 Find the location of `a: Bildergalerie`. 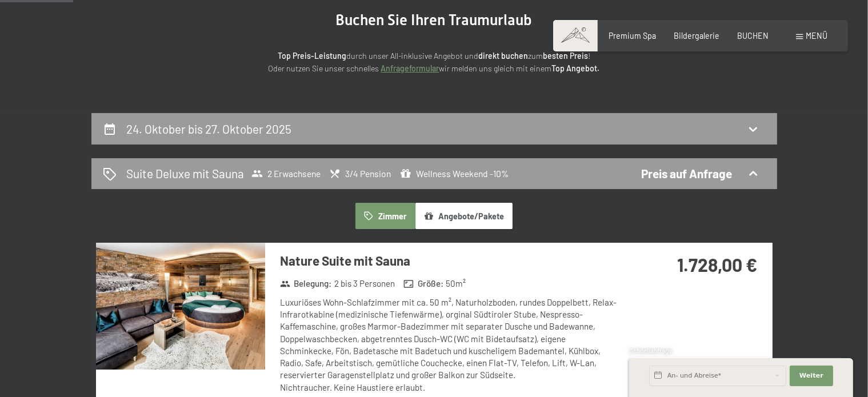

a: Bildergalerie is located at coordinates (697, 35).